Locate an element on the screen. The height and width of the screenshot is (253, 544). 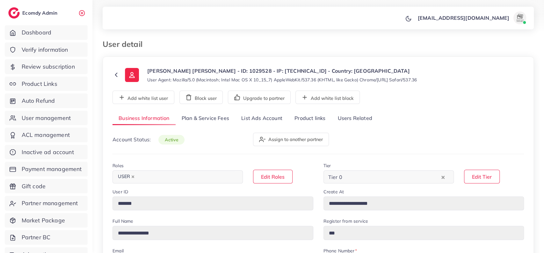
span: Dashboard is located at coordinates (36, 33).